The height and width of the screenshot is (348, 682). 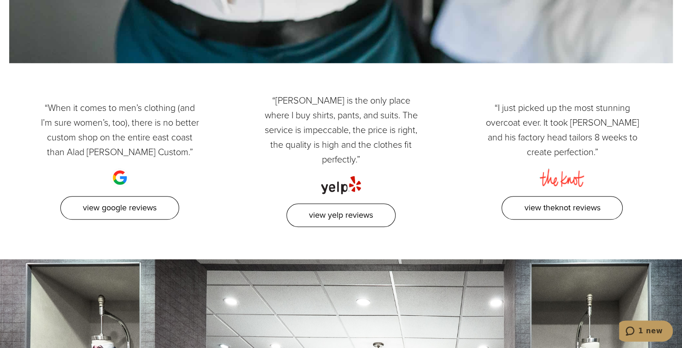 What do you see at coordinates (341, 215) in the screenshot?
I see `a: View Yelp Reviews` at bounding box center [341, 215].